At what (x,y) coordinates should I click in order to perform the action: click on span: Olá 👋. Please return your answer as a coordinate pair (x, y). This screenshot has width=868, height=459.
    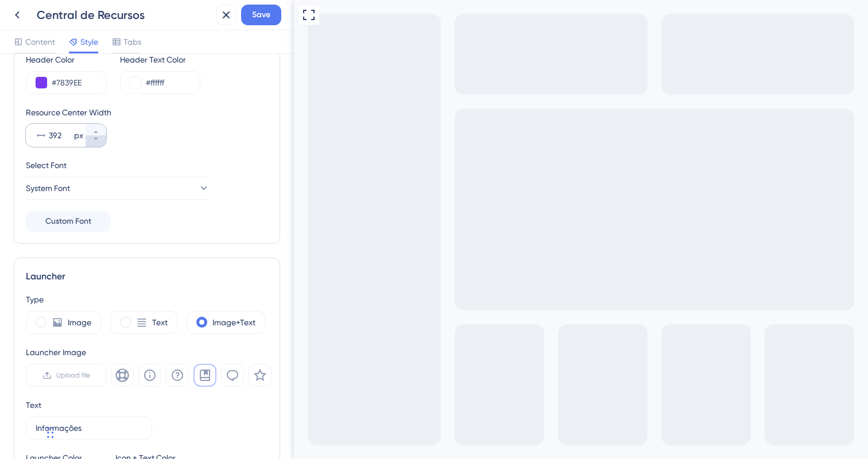
    Looking at the image, I should click on (24, 21).